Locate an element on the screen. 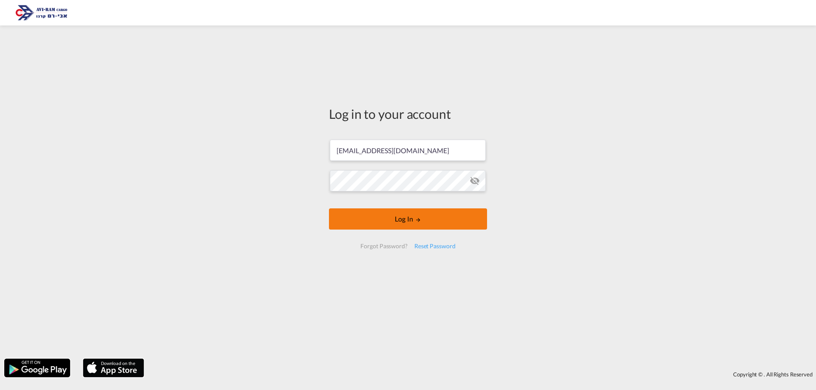 This screenshot has height=390, width=816. img: 166978e0a5f911edb4280f3c7a976193.png is located at coordinates (41, 13).